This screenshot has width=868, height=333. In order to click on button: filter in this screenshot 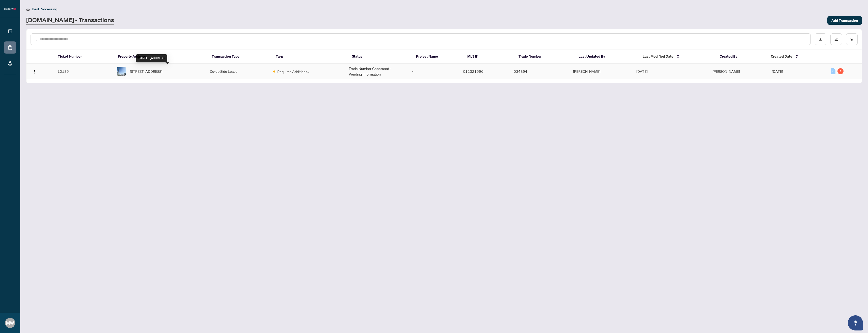, I will do `click(852, 39)`.